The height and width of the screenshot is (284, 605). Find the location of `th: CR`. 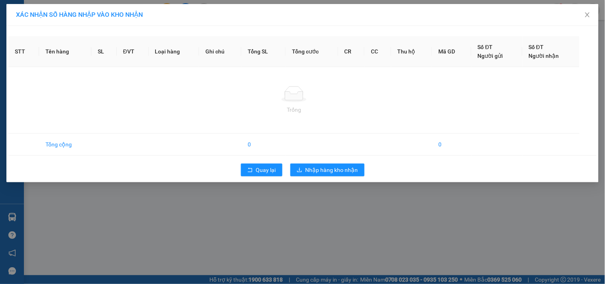

th: CR is located at coordinates (352, 51).